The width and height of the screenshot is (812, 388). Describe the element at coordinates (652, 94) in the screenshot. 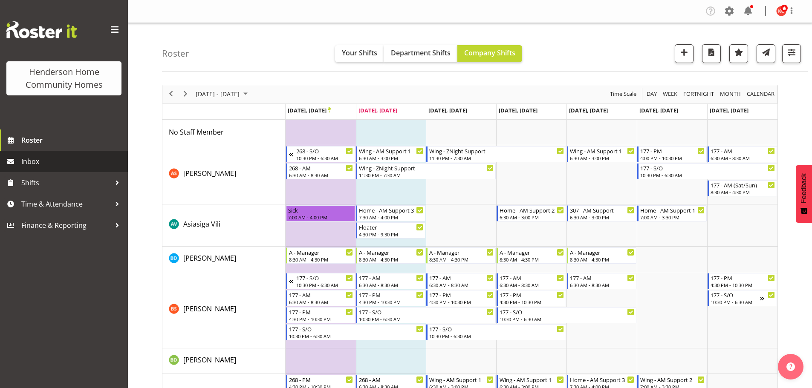

I see `button: Timeline Day` at that location.